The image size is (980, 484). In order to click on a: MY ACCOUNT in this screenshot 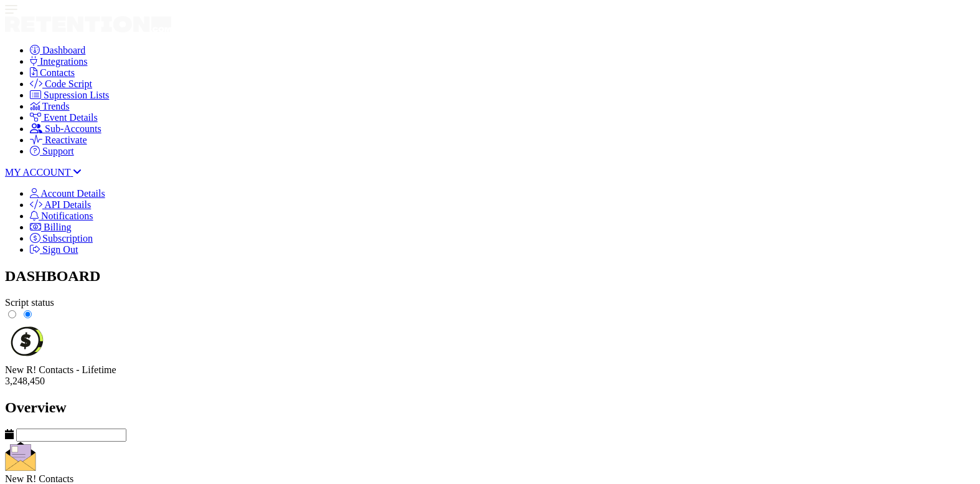, I will do `click(43, 172)`.